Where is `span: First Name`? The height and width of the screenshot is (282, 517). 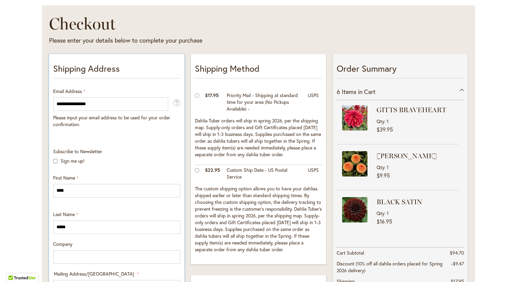
span: First Name is located at coordinates (64, 178).